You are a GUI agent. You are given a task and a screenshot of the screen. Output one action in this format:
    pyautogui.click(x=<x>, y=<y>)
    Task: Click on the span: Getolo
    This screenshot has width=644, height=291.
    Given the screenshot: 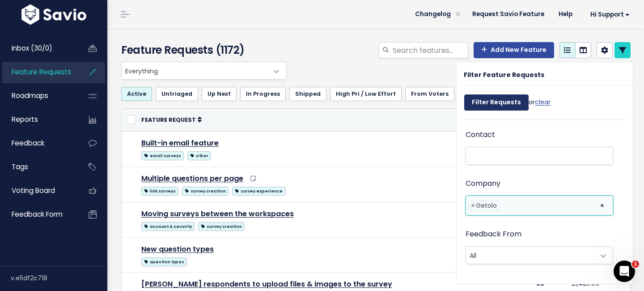 What is the action you would take?
    pyautogui.click(x=486, y=205)
    